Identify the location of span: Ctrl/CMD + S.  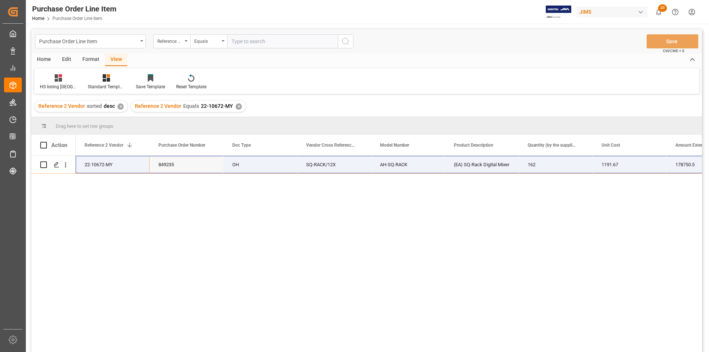
(673, 51).